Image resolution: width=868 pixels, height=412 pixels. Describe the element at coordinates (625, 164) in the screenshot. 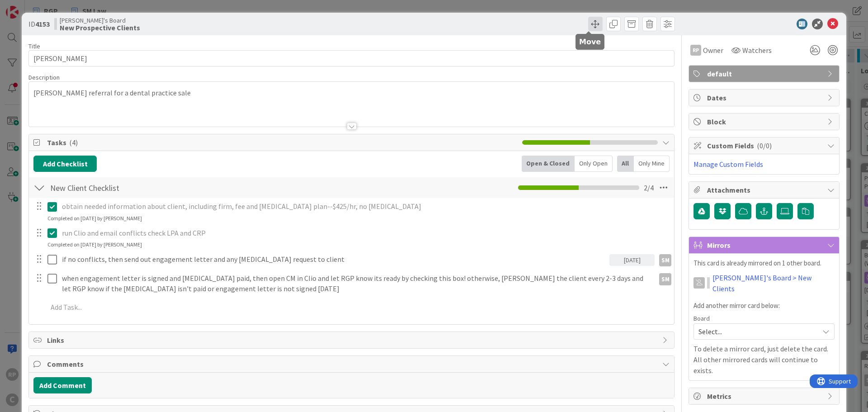

I see `div: All` at that location.